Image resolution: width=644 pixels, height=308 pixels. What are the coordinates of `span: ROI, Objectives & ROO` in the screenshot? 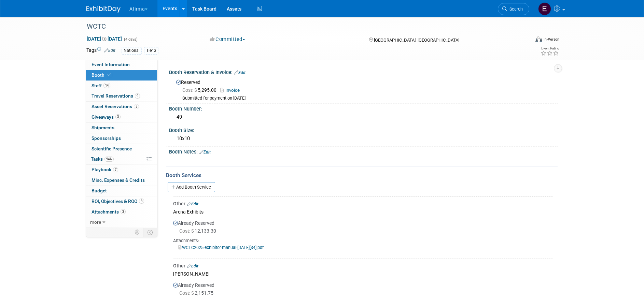 It's located at (118, 202).